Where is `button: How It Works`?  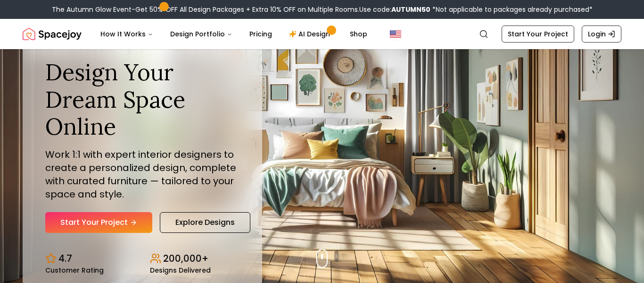 button: How It Works is located at coordinates (127, 34).